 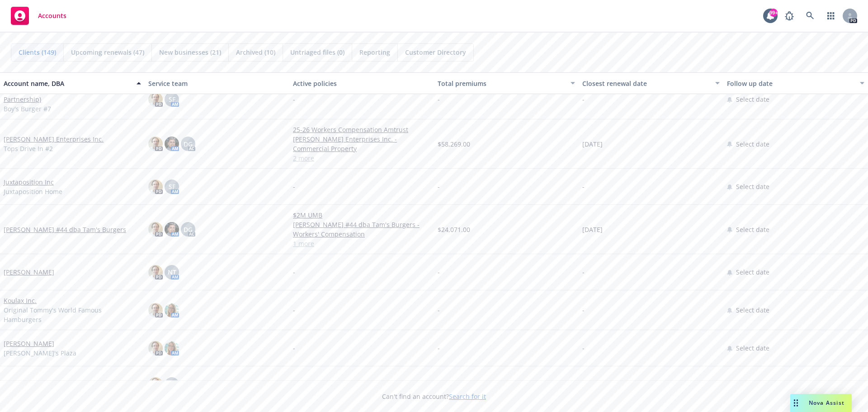 I want to click on span: Juxtaposition Home, so click(x=33, y=191).